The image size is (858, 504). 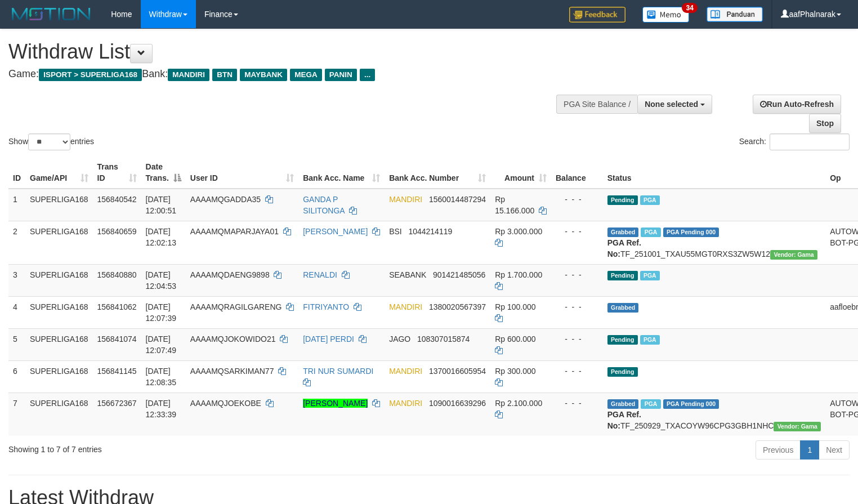 I want to click on a: FITRIYANTO, so click(x=326, y=307).